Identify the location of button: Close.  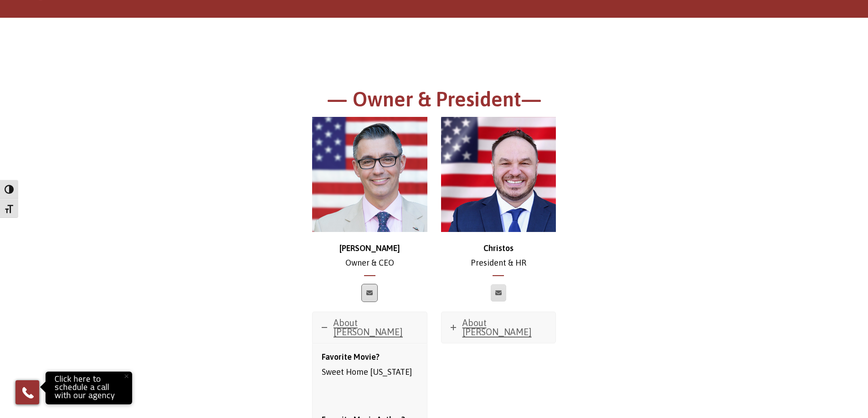
(126, 377).